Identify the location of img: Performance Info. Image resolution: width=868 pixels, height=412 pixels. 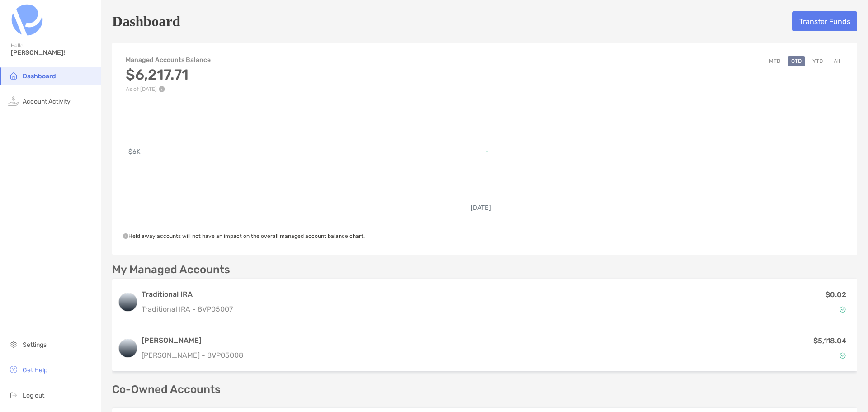
(162, 89).